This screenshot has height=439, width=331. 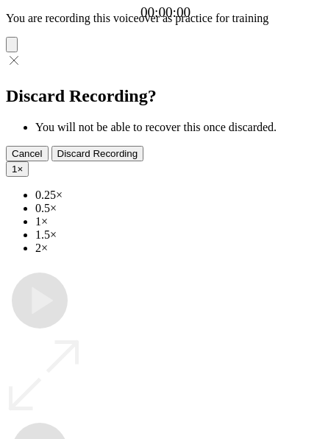 What do you see at coordinates (27, 153) in the screenshot?
I see `button: Cancel` at bounding box center [27, 153].